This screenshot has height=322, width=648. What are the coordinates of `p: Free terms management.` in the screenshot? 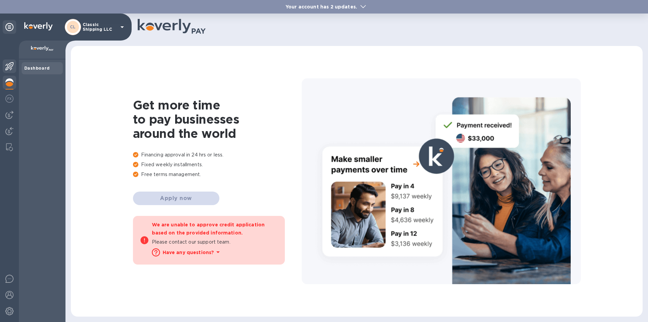 It's located at (217, 174).